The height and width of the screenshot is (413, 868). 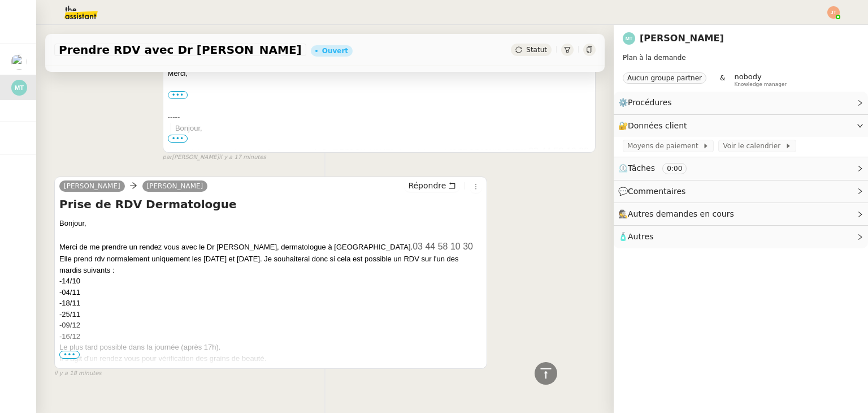 What do you see at coordinates (681, 214) in the screenshot?
I see `span: Autres demandes en cours` at bounding box center [681, 214].